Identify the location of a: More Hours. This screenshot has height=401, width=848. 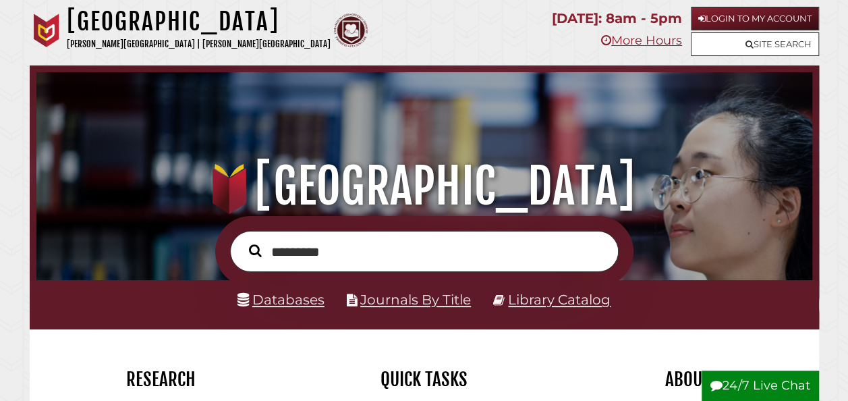
(642, 40).